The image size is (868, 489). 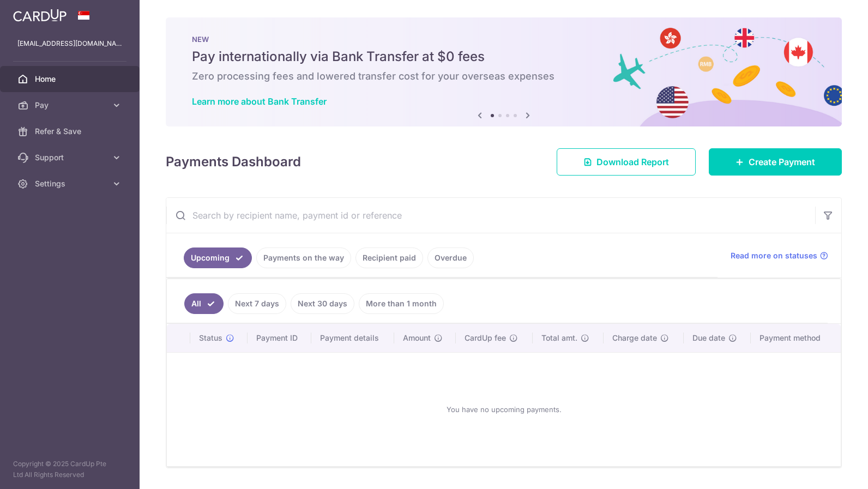 I want to click on span: Refer & Save, so click(x=70, y=131).